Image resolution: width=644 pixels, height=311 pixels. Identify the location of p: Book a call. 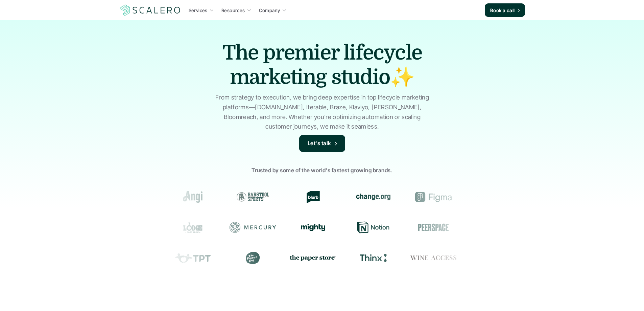
(502, 10).